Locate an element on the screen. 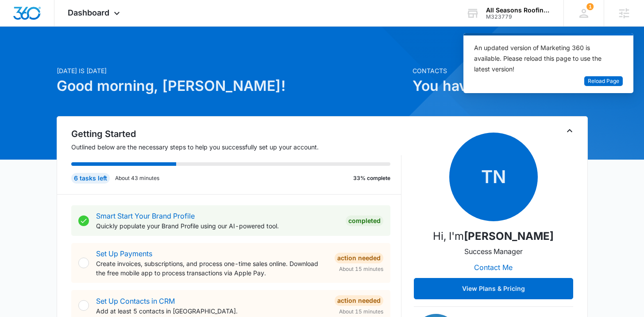 The width and height of the screenshot is (644, 317). a: Smart Start Your Brand Profile is located at coordinates (145, 216).